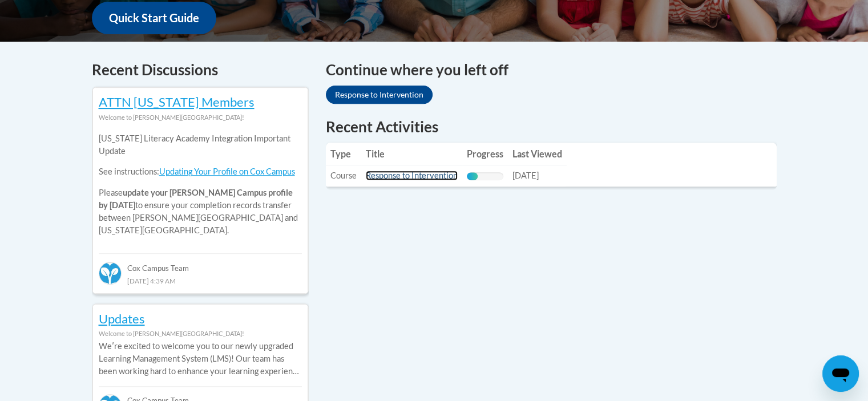  Describe the element at coordinates (485, 154) in the screenshot. I see `th: Progress` at that location.